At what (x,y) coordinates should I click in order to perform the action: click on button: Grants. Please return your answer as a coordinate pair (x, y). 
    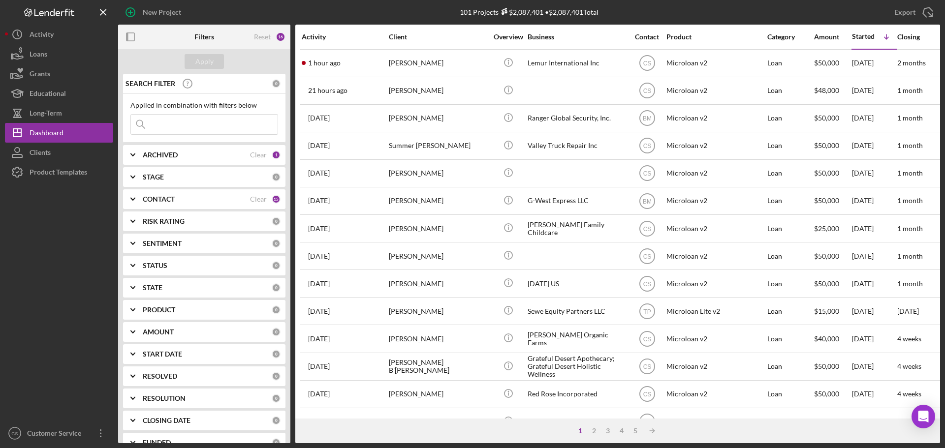
    Looking at the image, I should click on (59, 74).